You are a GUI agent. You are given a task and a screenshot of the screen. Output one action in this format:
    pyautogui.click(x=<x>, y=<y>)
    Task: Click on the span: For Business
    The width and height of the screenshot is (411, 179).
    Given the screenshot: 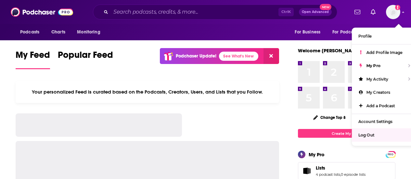 What is the action you would take?
    pyautogui.click(x=307, y=32)
    